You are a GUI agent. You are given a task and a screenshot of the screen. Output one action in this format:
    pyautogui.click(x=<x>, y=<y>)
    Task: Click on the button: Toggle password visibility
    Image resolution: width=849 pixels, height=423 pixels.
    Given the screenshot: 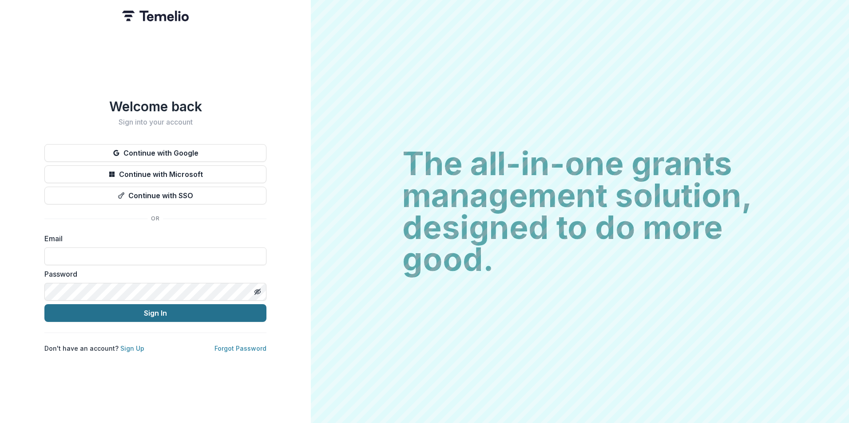 What is the action you would take?
    pyautogui.click(x=257, y=292)
    